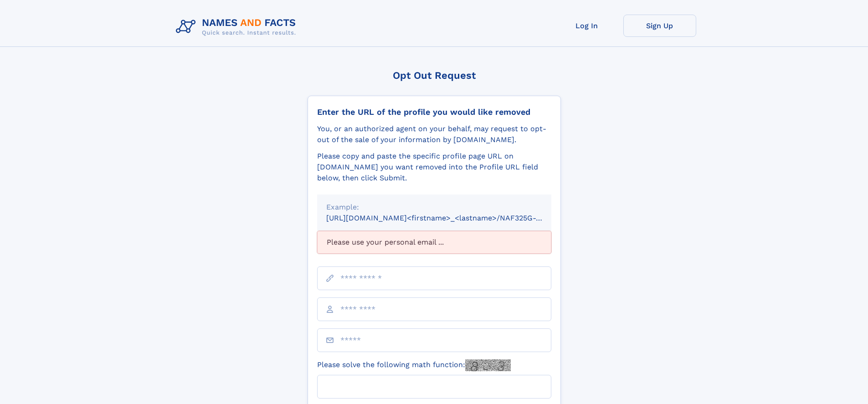 The image size is (868, 404). I want to click on div: Please use your personal email ..., so click(434, 242).